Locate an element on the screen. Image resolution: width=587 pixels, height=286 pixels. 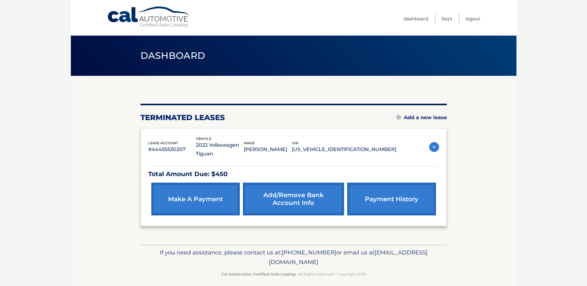
a: FAQ's is located at coordinates (447, 19).